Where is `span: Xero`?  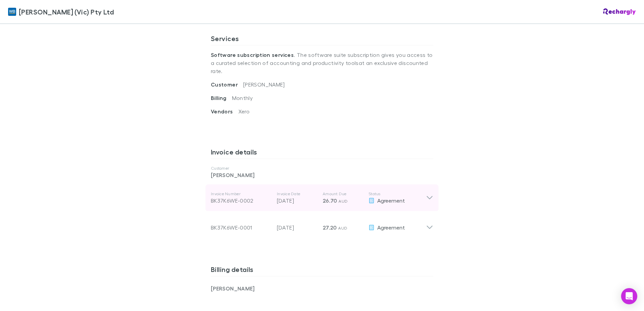
span: Xero is located at coordinates (244, 111).